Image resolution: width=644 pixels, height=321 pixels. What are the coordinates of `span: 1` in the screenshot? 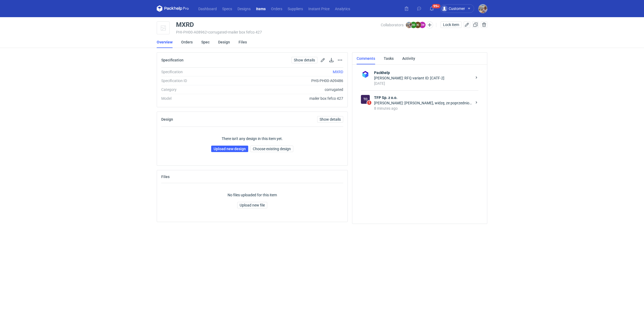 It's located at (369, 103).